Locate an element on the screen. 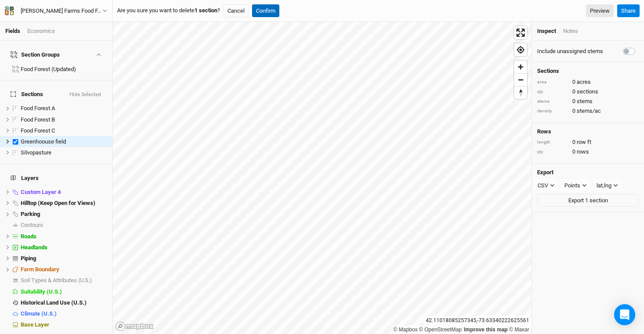  a: Preview is located at coordinates (599, 11).